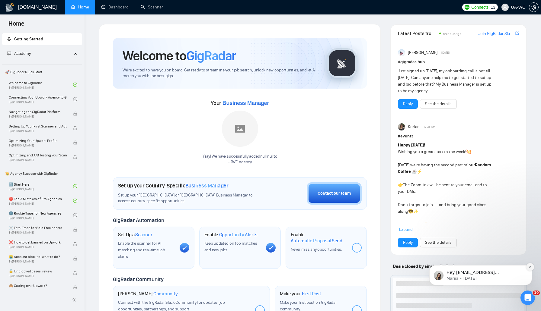 This screenshot has height=311, width=541. I want to click on button: Reply, so click(408, 243).